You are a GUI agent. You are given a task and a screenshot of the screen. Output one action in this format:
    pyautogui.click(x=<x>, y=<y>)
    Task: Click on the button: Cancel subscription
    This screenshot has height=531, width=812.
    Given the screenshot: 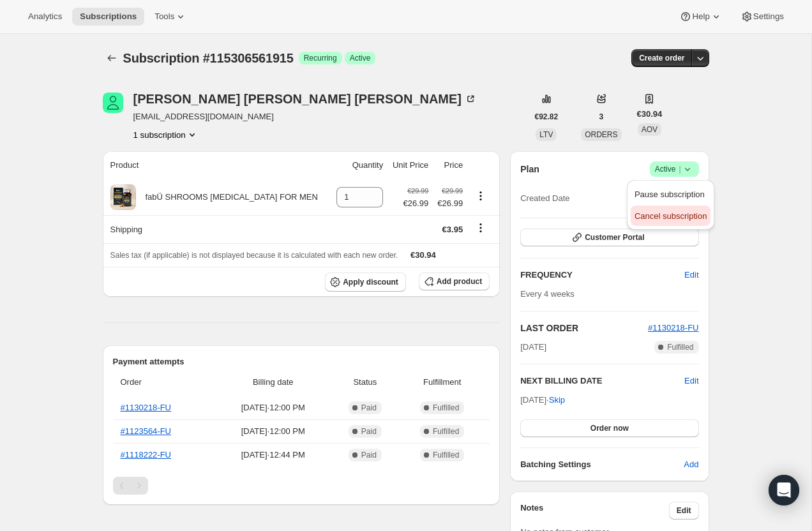 What is the action you would take?
    pyautogui.click(x=670, y=215)
    